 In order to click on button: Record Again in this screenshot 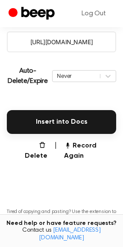, I will do `click(90, 151)`.